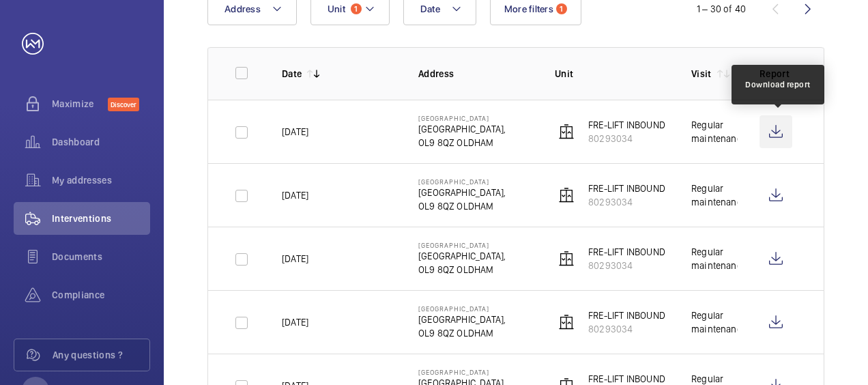 This screenshot has height=385, width=868. I want to click on div: 1 – 30 of 40, so click(721, 9).